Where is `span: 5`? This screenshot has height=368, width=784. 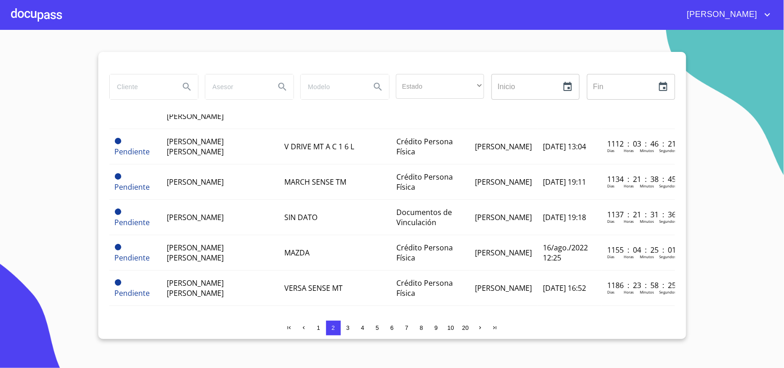
span: 5 is located at coordinates (377, 327).